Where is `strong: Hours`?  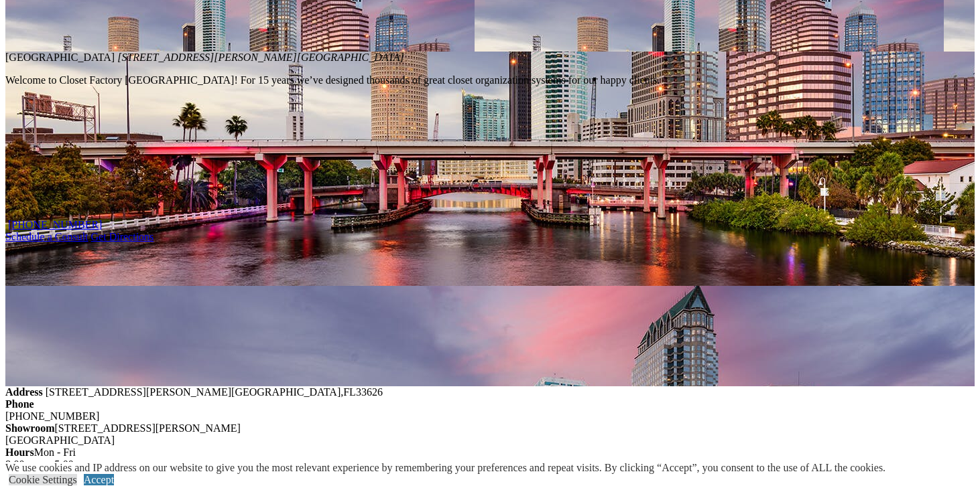 strong: Hours is located at coordinates (20, 452).